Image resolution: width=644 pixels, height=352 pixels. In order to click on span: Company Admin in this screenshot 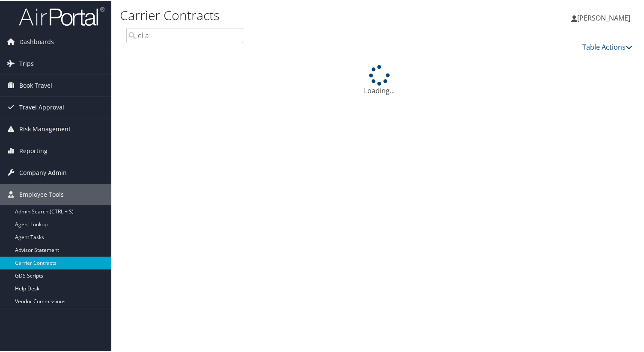, I will do `click(42, 172)`.